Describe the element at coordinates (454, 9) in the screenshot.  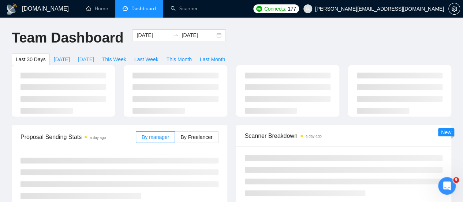
I see `span: setting` at that location.